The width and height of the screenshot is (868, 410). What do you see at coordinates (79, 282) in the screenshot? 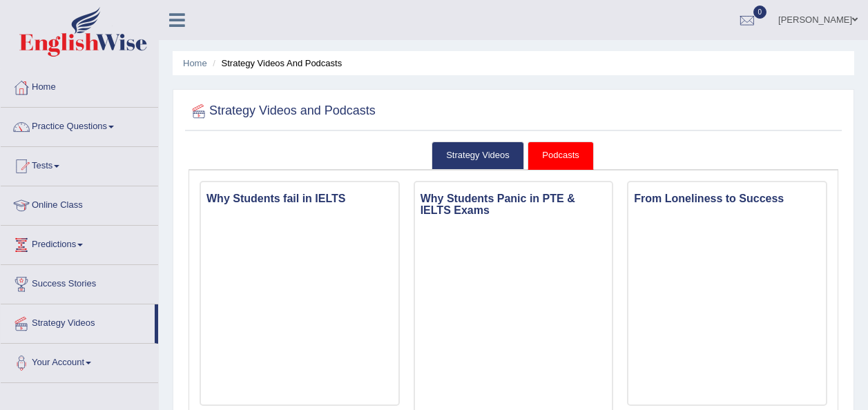
I see `a: Success Stories` at bounding box center [79, 282].